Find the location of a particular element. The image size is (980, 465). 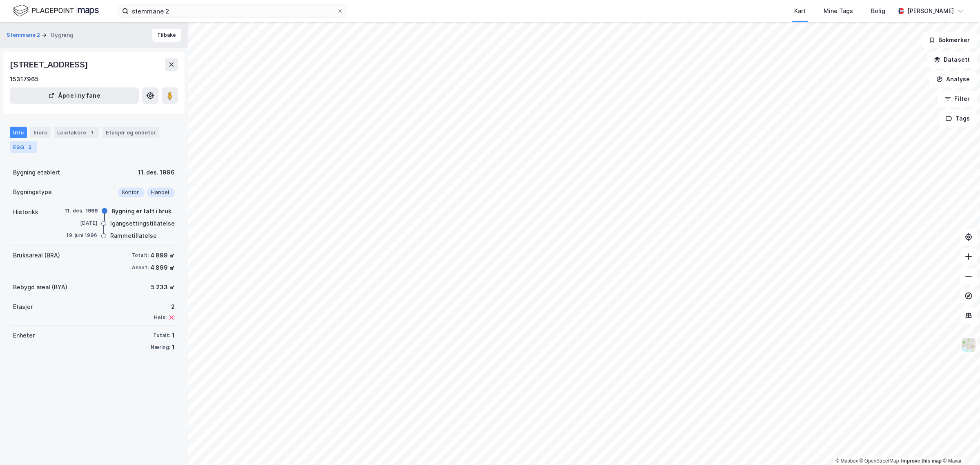

div: Igangsettingstillatelse is located at coordinates (143, 224).